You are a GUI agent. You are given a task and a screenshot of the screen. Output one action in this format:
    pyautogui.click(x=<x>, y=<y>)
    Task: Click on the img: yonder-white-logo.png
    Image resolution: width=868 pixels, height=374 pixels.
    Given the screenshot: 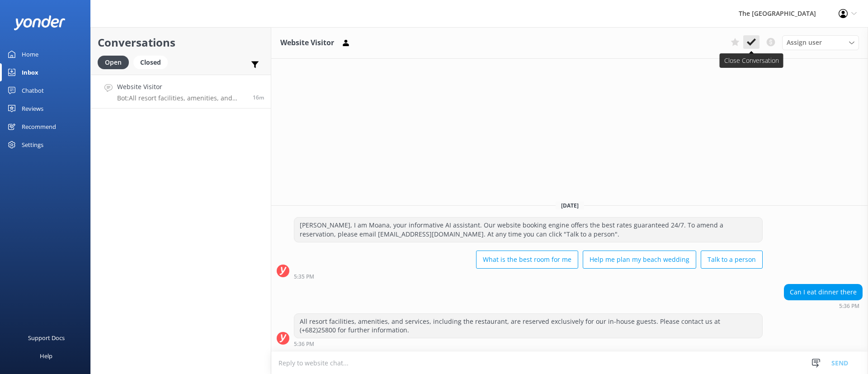 What is the action you would take?
    pyautogui.click(x=39, y=23)
    